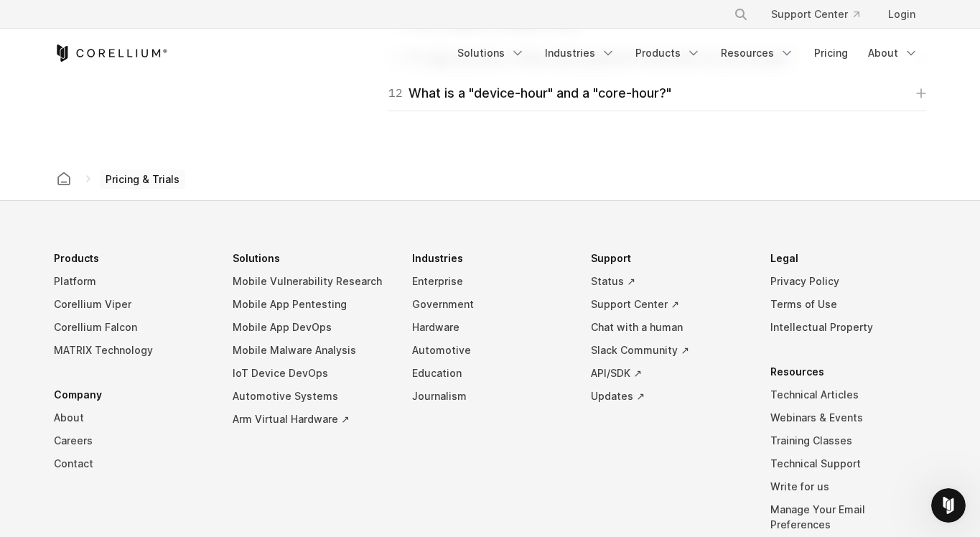 The width and height of the screenshot is (980, 537). What do you see at coordinates (757, 53) in the screenshot?
I see `a: Resources` at bounding box center [757, 53].